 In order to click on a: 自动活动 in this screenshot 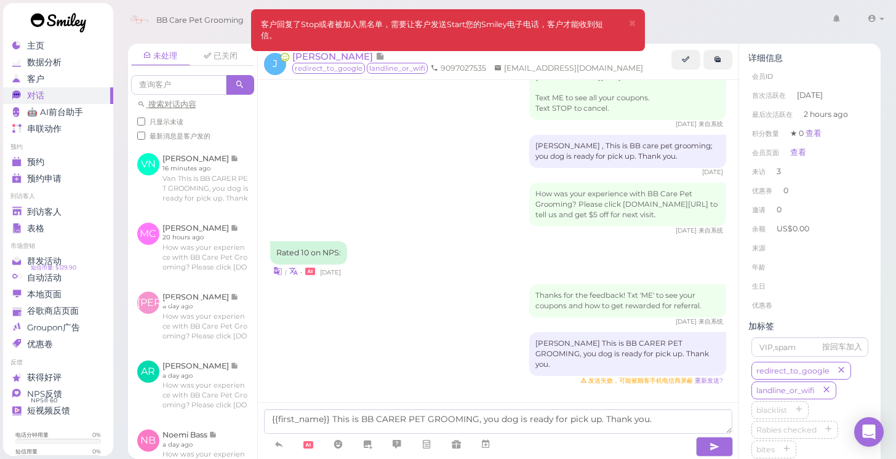, I will do `click(58, 278)`.